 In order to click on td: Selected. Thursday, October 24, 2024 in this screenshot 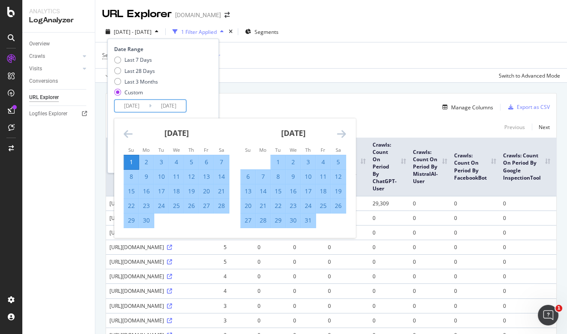, I will do `click(308, 206)`.